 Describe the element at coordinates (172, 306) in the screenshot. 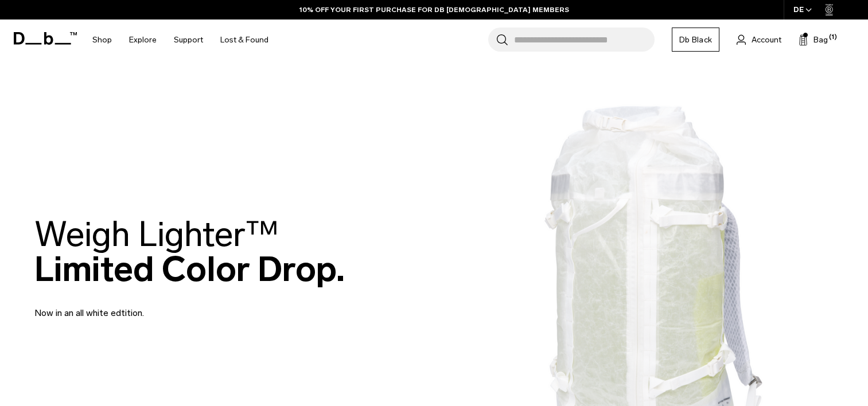

I see `p: Now in an all white edtition.` at that location.